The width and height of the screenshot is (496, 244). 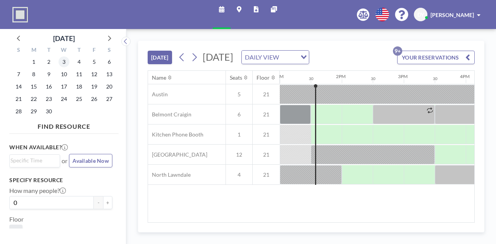 What do you see at coordinates (109, 87) in the screenshot?
I see `span: Saturday, September 20, 2025` at bounding box center [109, 87].